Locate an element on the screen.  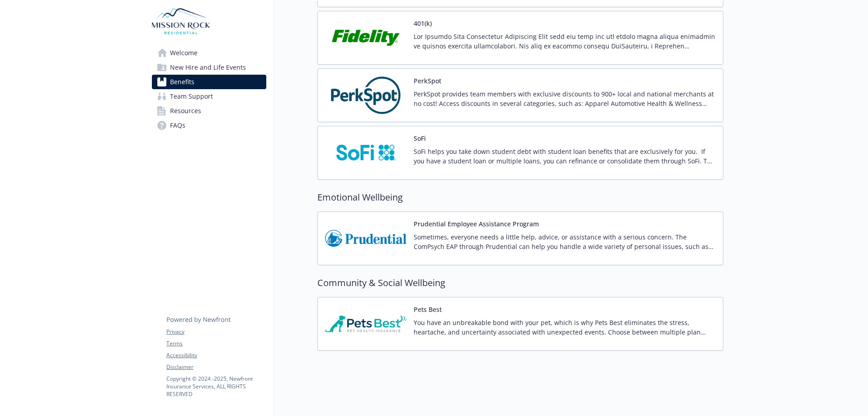
h2: Community & Social Wellbeing is located at coordinates (521, 283).